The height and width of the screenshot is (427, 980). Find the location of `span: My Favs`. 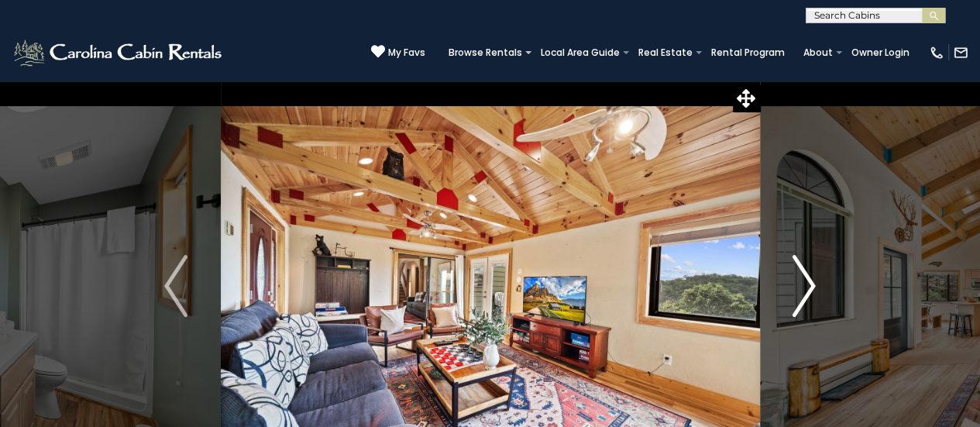

span: My Favs is located at coordinates (407, 53).